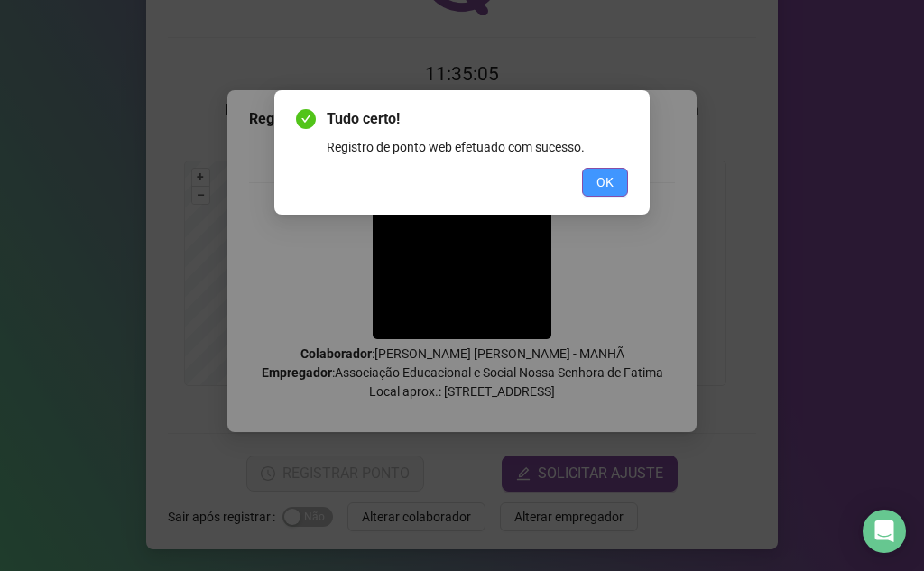  What do you see at coordinates (605, 182) in the screenshot?
I see `span: OK` at bounding box center [605, 182].